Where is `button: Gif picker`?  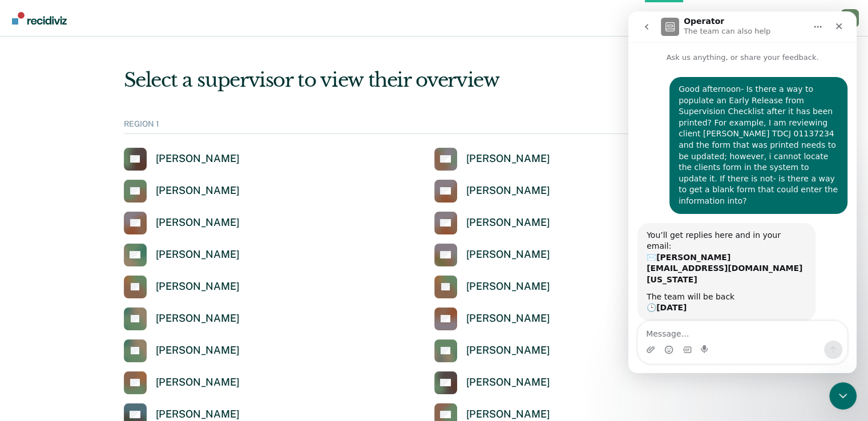
button: Gif picker is located at coordinates (59, 339).